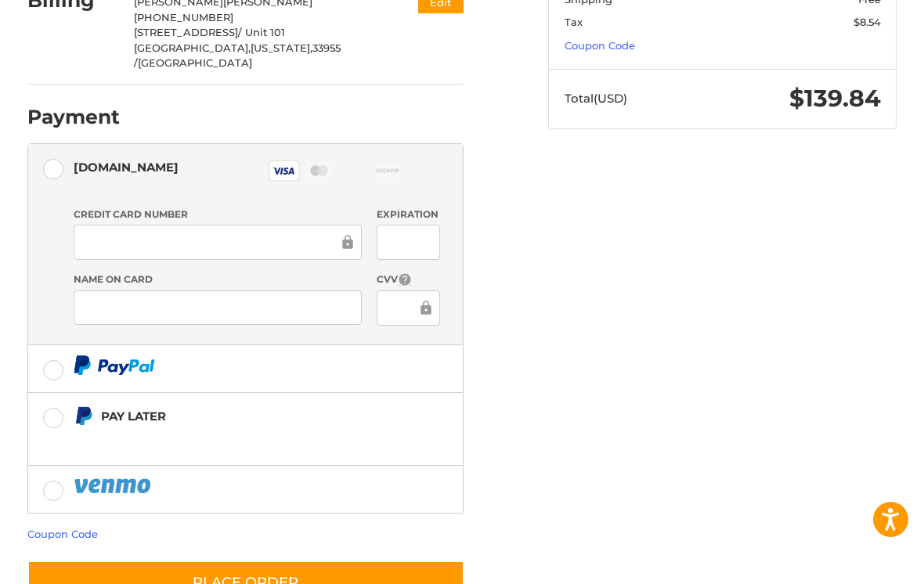 Image resolution: width=924 pixels, height=584 pixels. I want to click on img: Pay Later icon, so click(83, 416).